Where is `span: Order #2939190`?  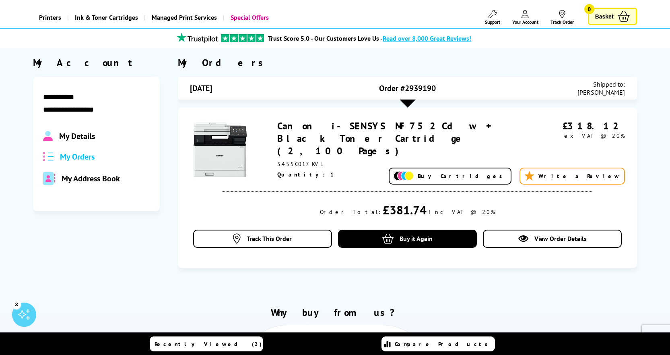
span: Order #2939190 is located at coordinates (407, 88).